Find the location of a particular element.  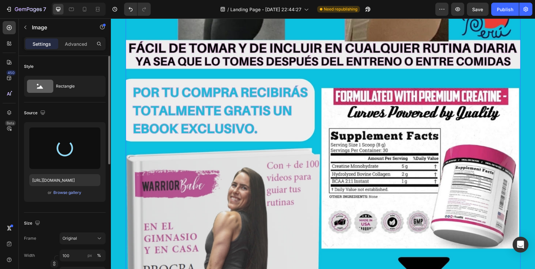

div: Publish is located at coordinates (505, 9).